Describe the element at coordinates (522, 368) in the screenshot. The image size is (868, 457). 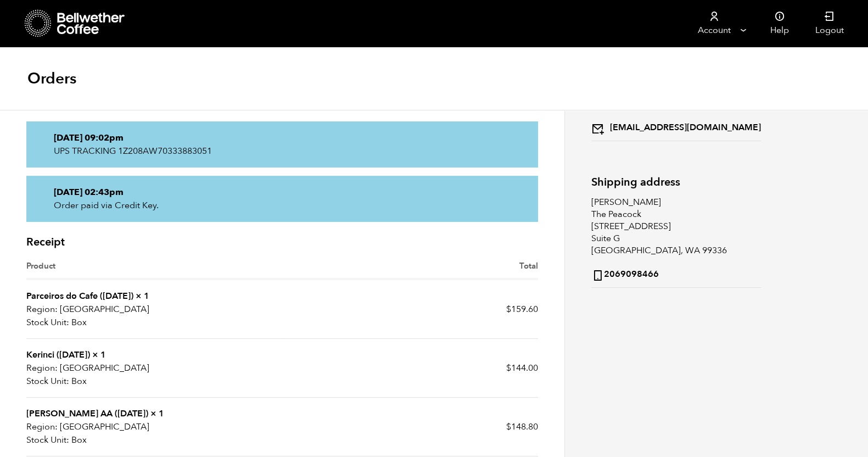
I see `bdi: 144.00` at that location.